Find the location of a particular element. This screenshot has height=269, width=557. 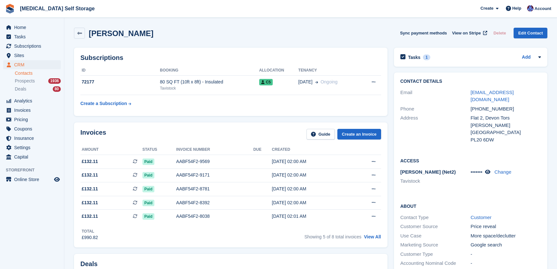

a: Guide is located at coordinates (321, 134).